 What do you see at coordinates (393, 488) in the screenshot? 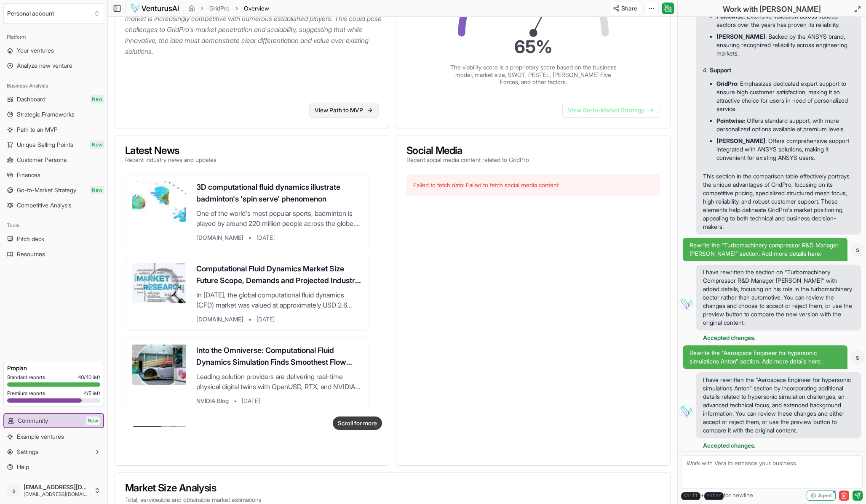
I see `h3: Market Size Analysis` at bounding box center [393, 488].